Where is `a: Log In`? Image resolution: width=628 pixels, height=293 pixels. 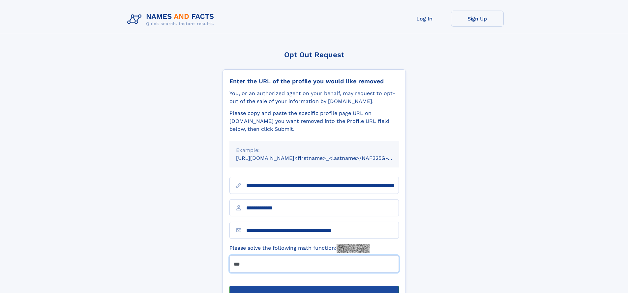
a: Log In is located at coordinates (425, 18).